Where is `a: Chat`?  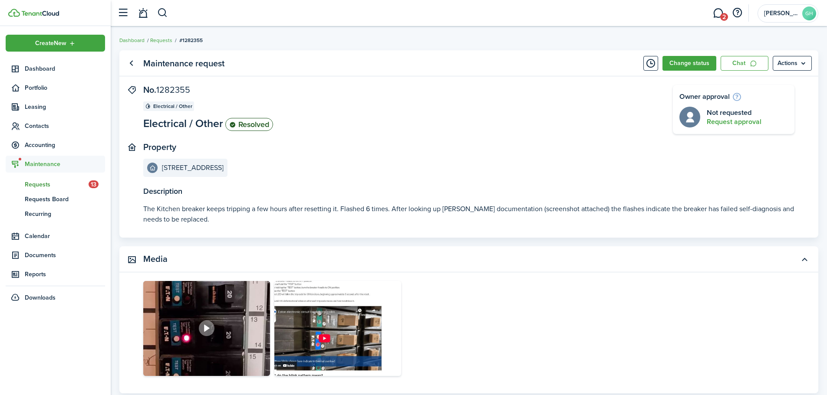
a: Chat is located at coordinates (744, 63).